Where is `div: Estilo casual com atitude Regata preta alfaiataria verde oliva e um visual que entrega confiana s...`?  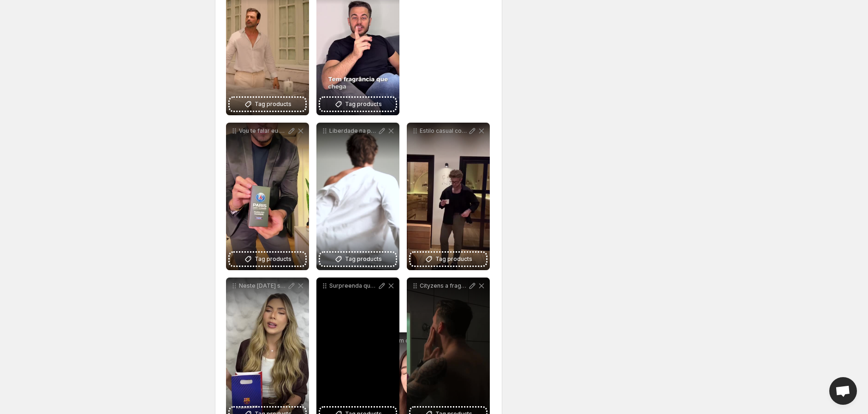 div: Estilo casual com atitude Regata preta alfaiataria verde oliva e um visual que entrega confiana s... is located at coordinates (448, 197).